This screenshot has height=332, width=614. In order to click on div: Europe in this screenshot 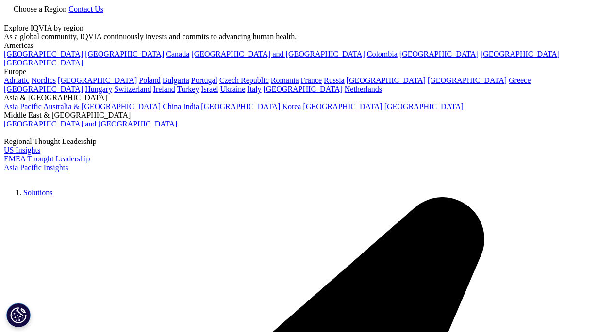, I will do `click(307, 72)`.